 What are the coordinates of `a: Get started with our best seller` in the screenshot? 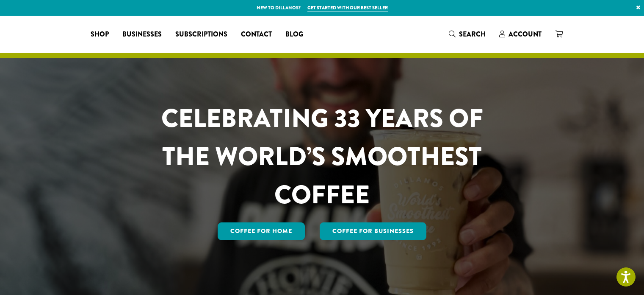 It's located at (347, 8).